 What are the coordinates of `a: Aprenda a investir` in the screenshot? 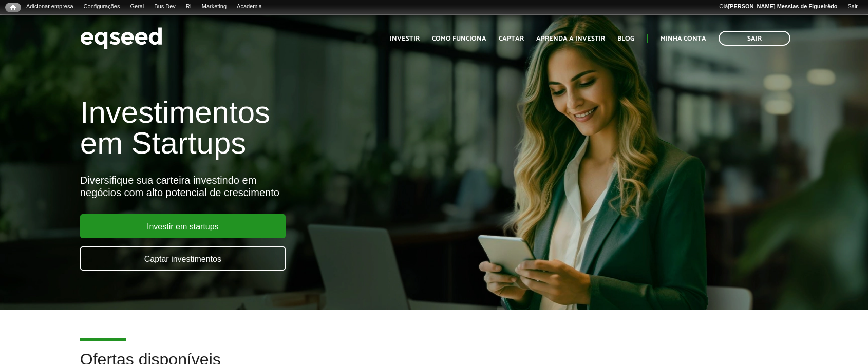 It's located at (571, 39).